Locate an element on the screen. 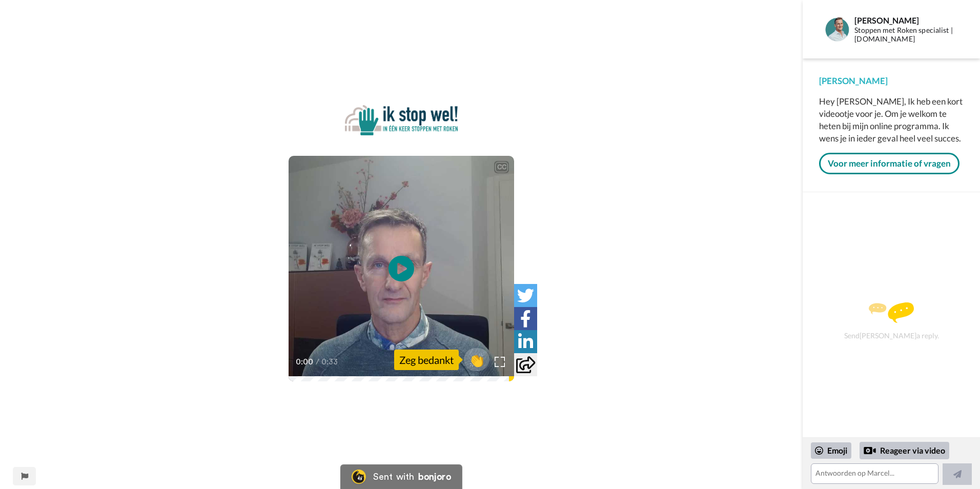 This screenshot has height=489, width=980. div: CC is located at coordinates (502, 167).